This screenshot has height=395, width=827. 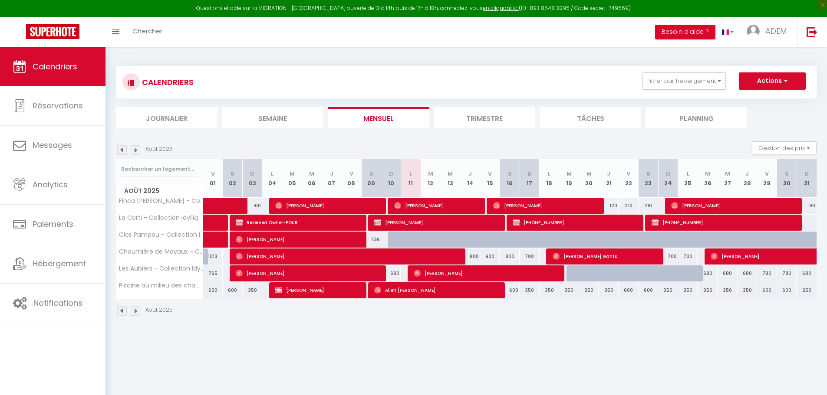 What do you see at coordinates (549, 178) in the screenshot?
I see `th: 18` at bounding box center [549, 178].